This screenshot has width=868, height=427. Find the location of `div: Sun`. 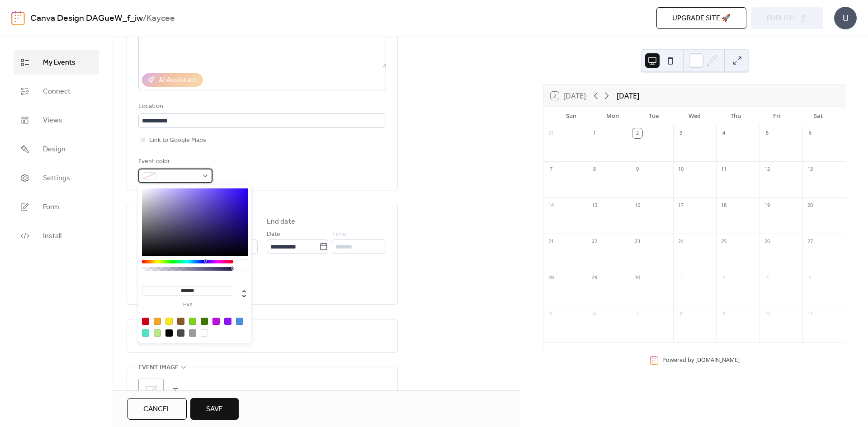

div: Sun is located at coordinates (571, 116).